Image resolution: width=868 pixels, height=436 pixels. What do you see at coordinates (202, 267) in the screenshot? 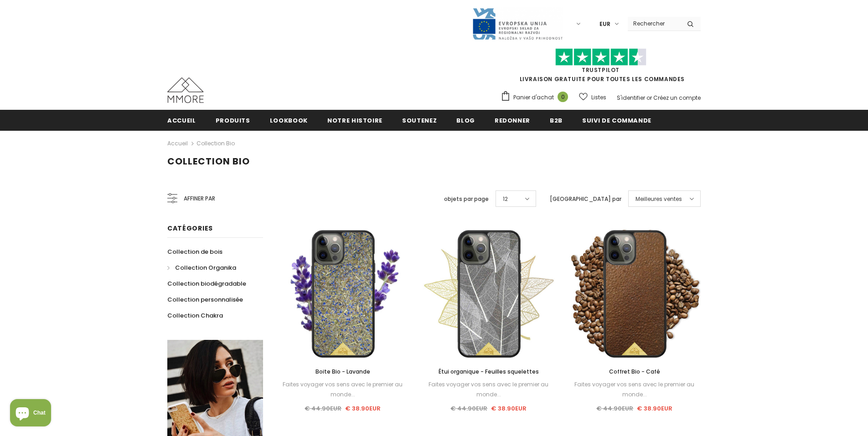
I see `a: Collection Organika` at bounding box center [202, 267].